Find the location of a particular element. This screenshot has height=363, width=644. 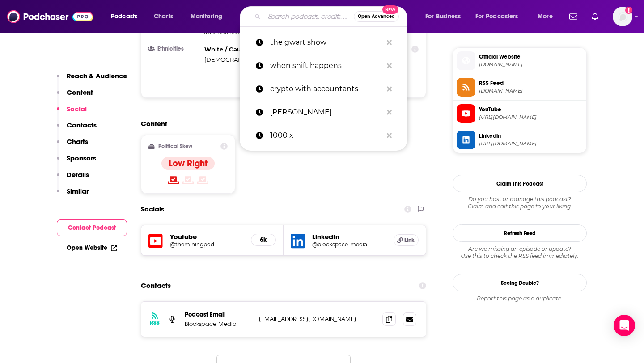

div: Are we missing an episode or update? Use this to check the RSS feed immediately. is located at coordinates (520, 252).